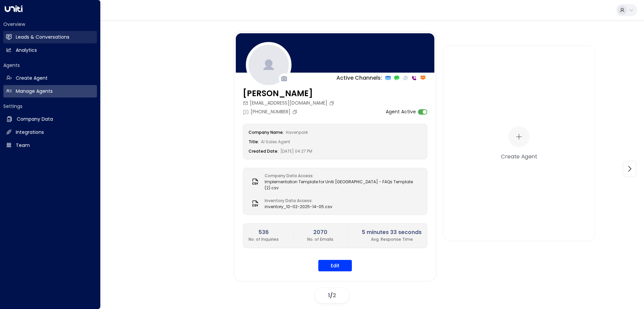  What do you see at coordinates (266, 132) in the screenshot?
I see `label: Company Name:` at bounding box center [266, 132].